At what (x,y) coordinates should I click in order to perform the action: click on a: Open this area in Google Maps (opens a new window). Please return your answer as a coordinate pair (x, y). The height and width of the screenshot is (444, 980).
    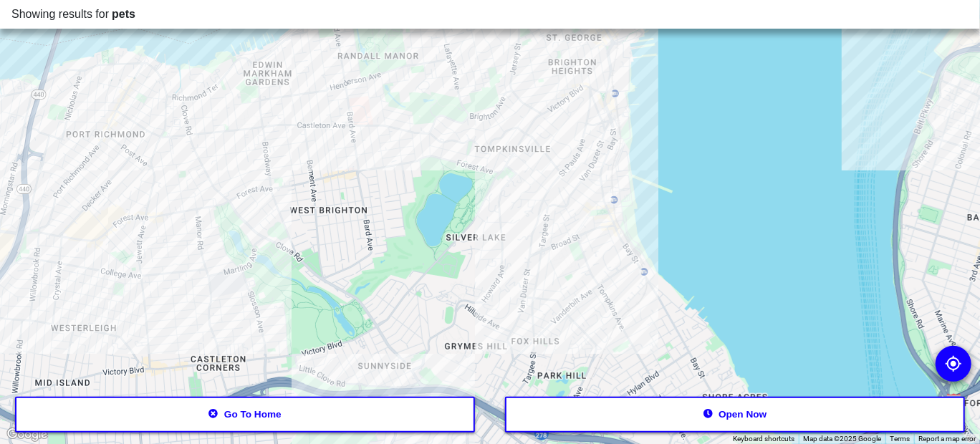
    Looking at the image, I should click on (27, 434).